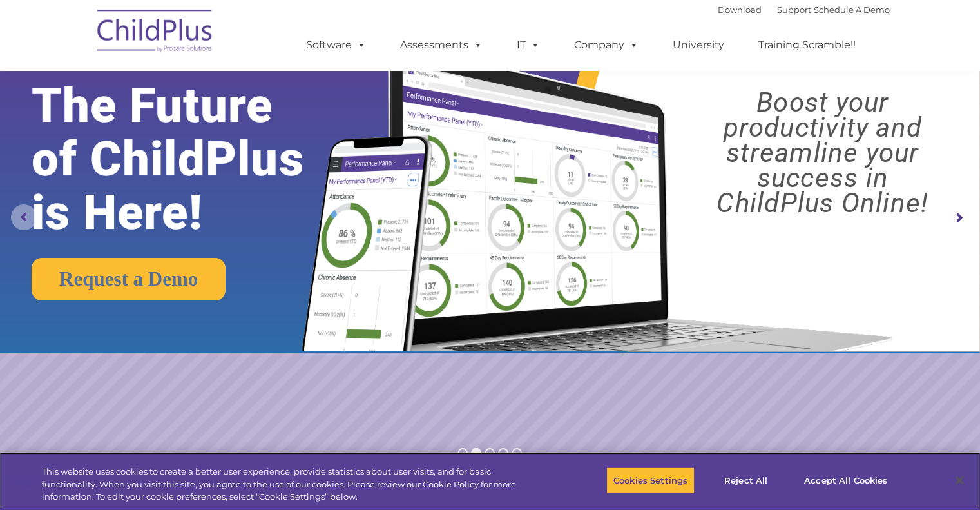 This screenshot has width=980, height=510. Describe the element at coordinates (155, 33) in the screenshot. I see `img: ChildPlus by Procare Solutions` at that location.